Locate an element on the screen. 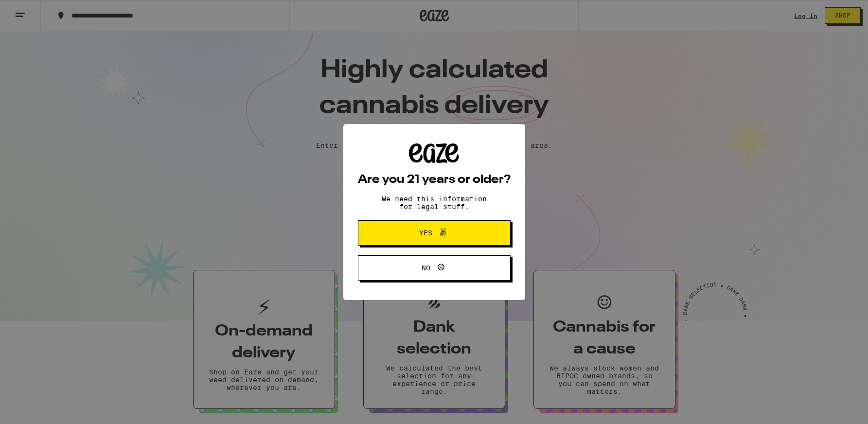 The image size is (868, 424). span: No is located at coordinates (426, 268).